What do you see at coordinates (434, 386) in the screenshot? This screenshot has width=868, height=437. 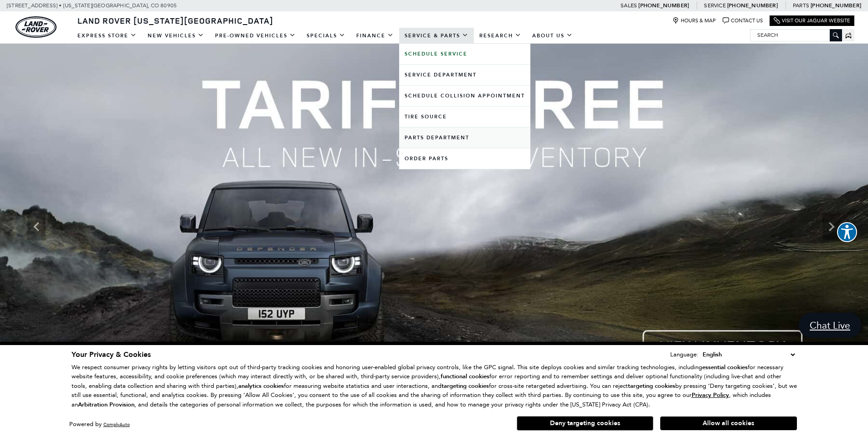 I see `p: We respect consumer privacy rights by letting visitors opt out of third-party tracking cookies an...` at bounding box center [434, 386].